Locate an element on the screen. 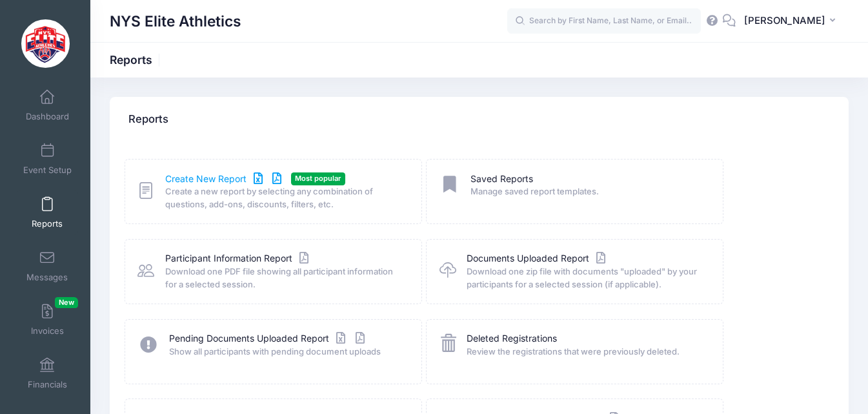  a: Reports is located at coordinates (47, 212).